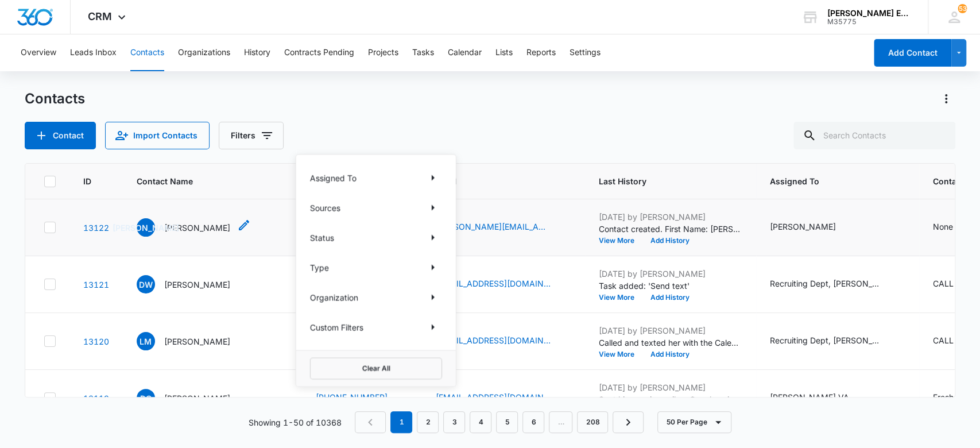  I want to click on div: Assigned To - Ruth VA - Select to Edit Field, so click(820, 398).